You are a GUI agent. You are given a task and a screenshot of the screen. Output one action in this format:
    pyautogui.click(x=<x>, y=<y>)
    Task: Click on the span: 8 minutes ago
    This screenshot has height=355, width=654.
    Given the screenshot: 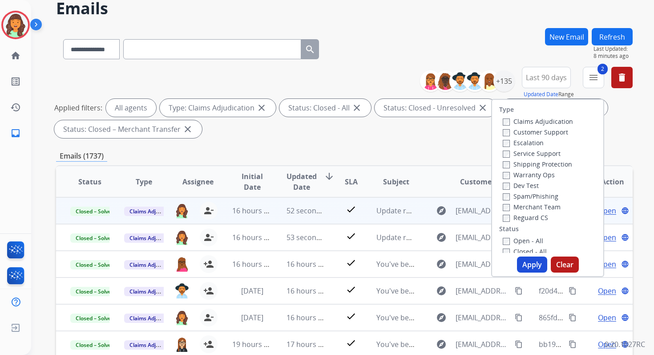 What is the action you would take?
    pyautogui.click(x=613, y=56)
    